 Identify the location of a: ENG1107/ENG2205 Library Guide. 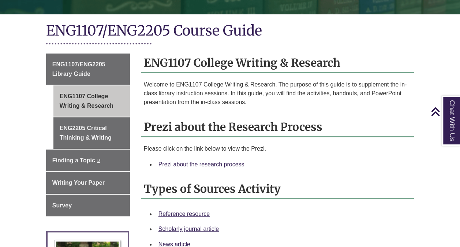
(88, 69).